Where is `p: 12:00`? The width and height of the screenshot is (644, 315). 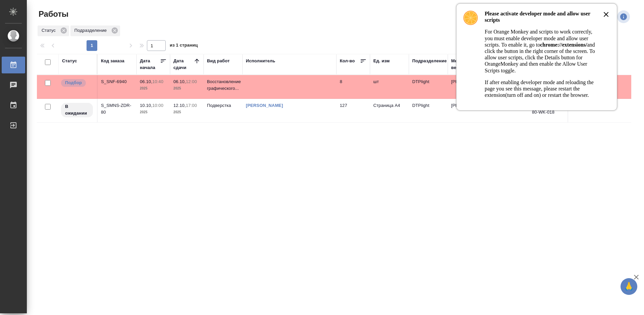
p: 12:00 is located at coordinates (191, 82).